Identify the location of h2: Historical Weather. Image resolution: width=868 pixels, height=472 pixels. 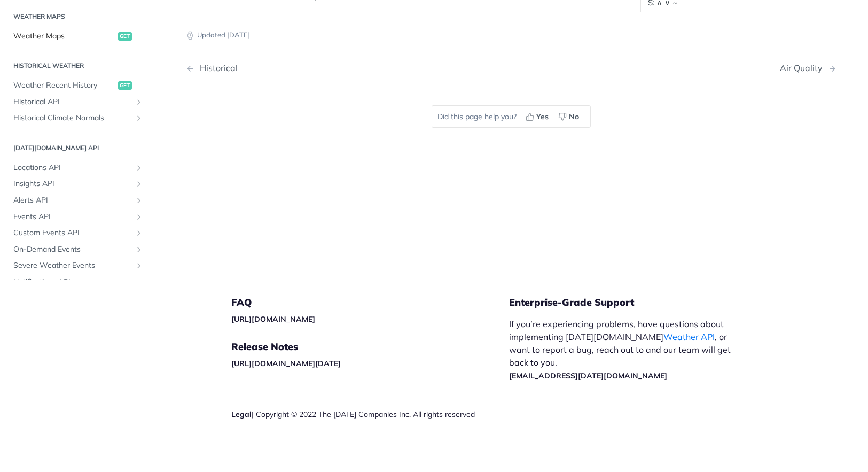
(77, 66).